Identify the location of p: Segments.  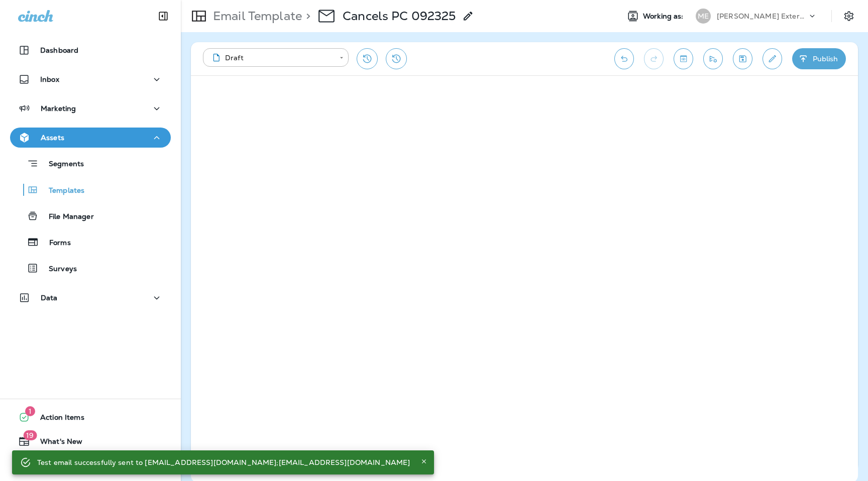
(62, 165).